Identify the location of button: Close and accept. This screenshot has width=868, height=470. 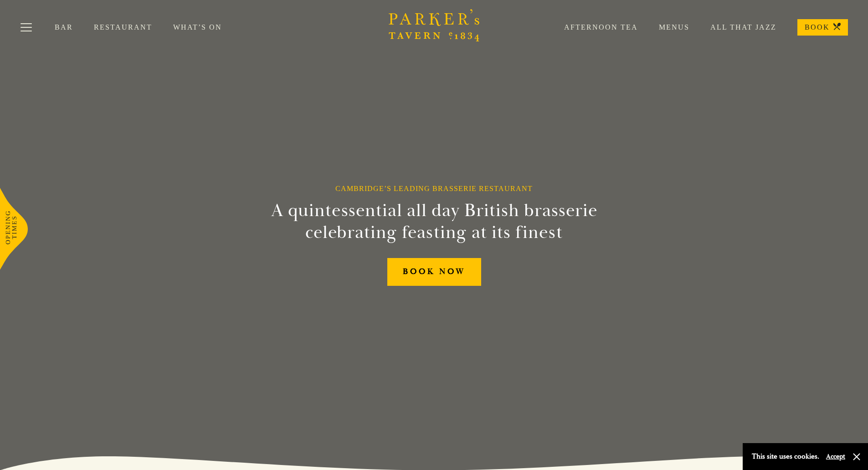
(857, 457).